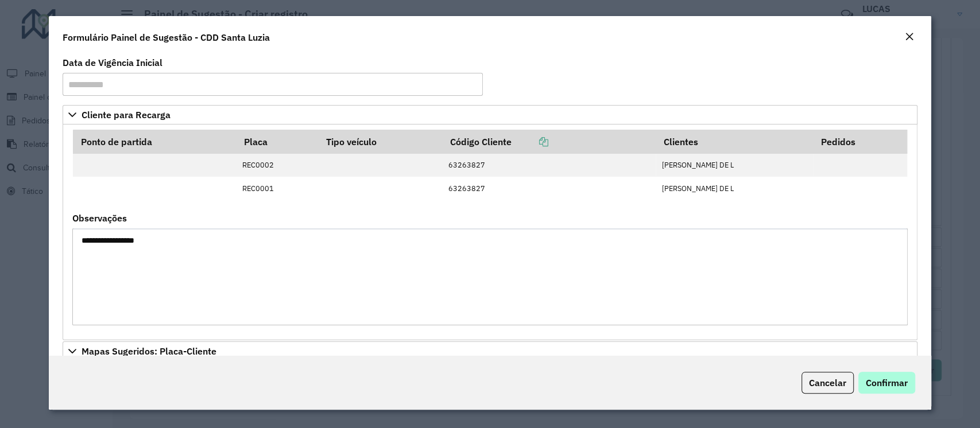 The height and width of the screenshot is (428, 980). I want to click on button: Close, so click(910, 38).